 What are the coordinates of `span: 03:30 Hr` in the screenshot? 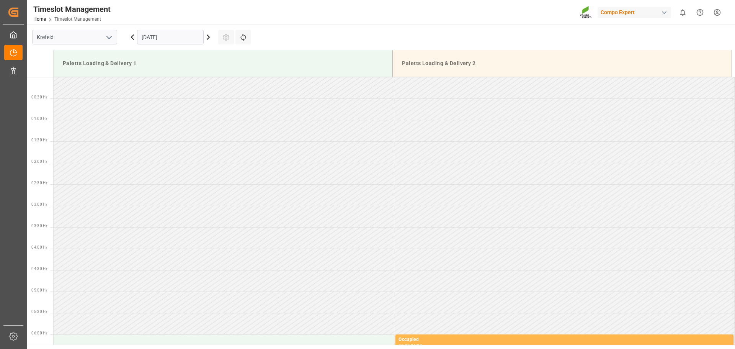 It's located at (39, 226).